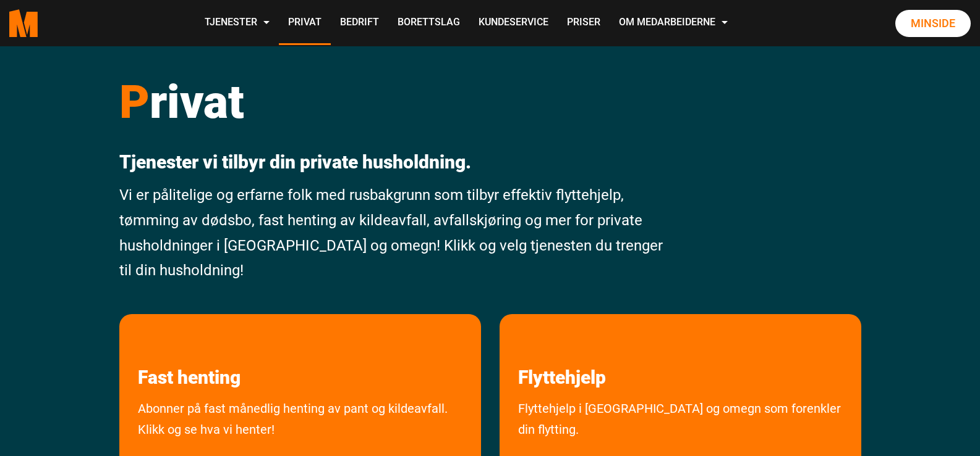 The image size is (980, 456). Describe the element at coordinates (359, 23) in the screenshot. I see `a: Bedrift` at that location.